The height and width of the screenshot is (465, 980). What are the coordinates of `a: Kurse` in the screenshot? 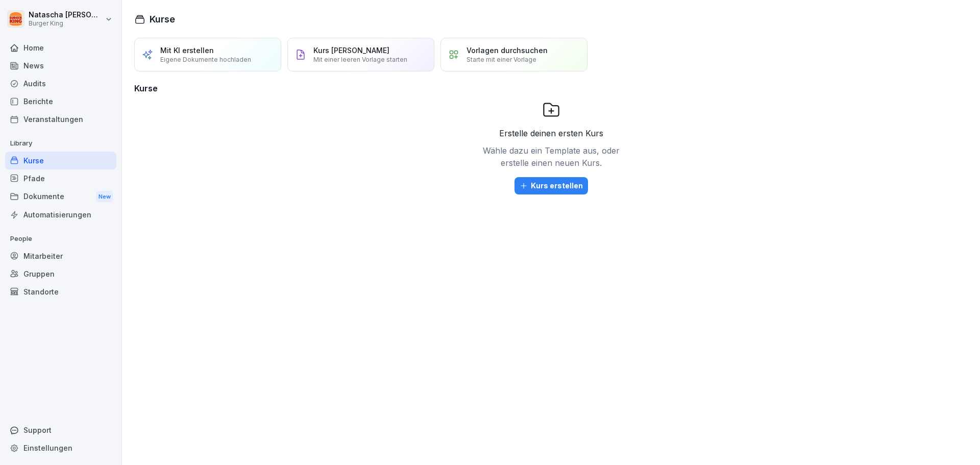 It's located at (61, 160).